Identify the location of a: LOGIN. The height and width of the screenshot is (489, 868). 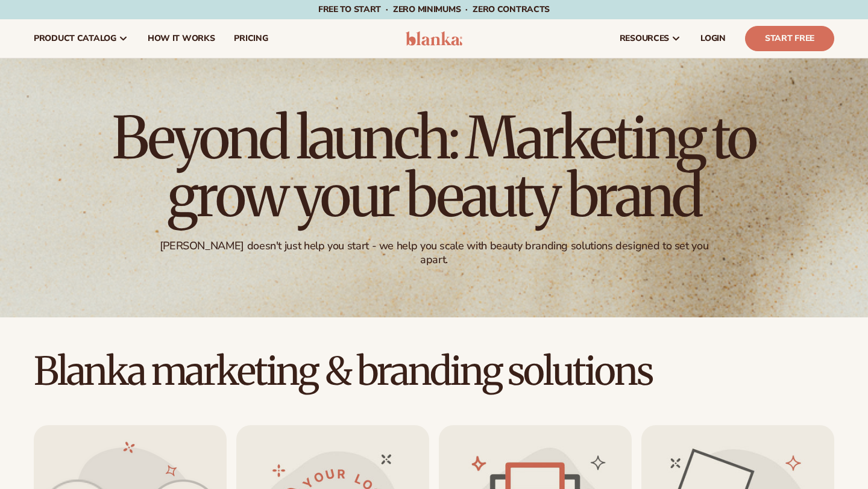
(713, 39).